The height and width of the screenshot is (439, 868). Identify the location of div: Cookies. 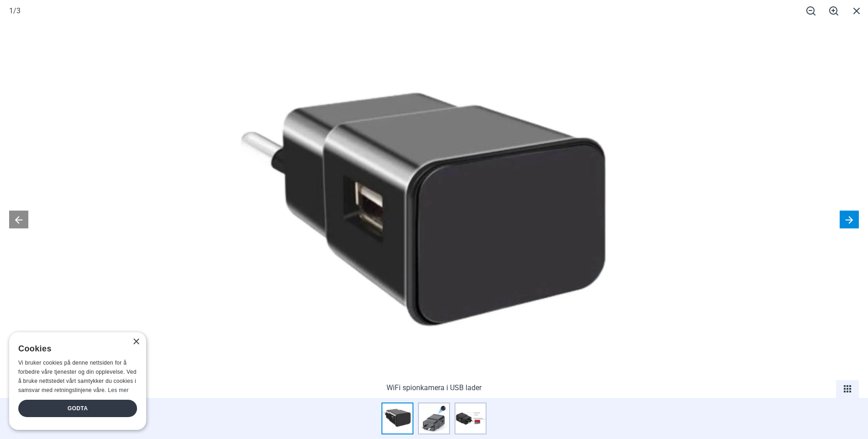
(75, 349).